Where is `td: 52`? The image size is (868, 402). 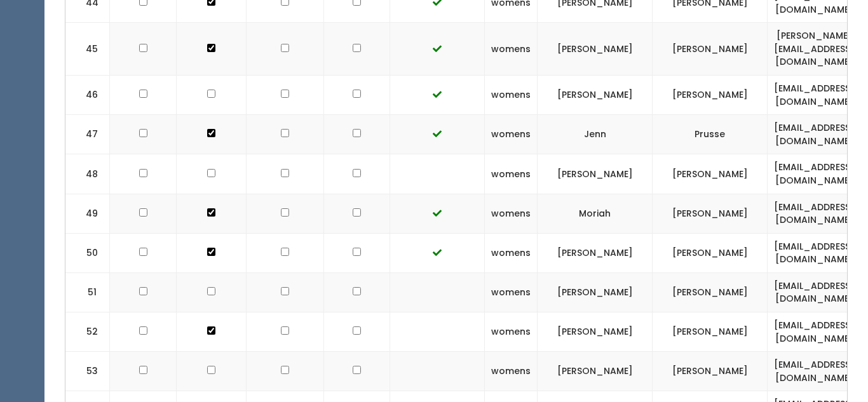 td: 52 is located at coordinates (87, 331).